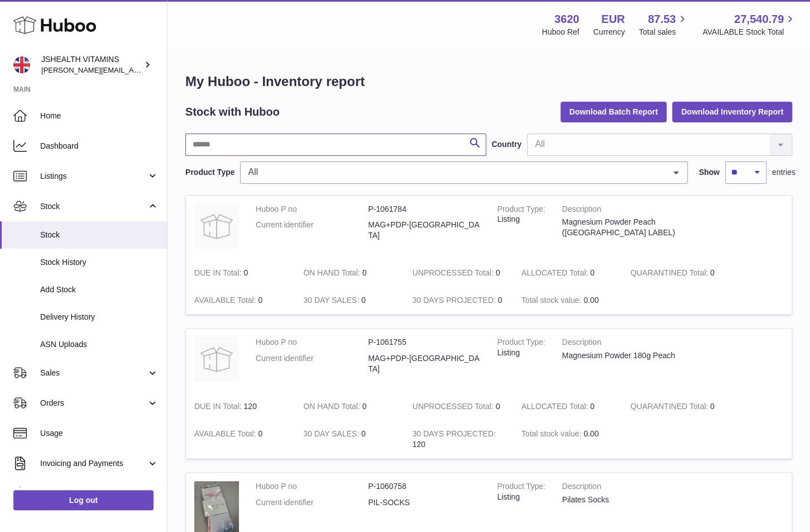 Image resolution: width=810 pixels, height=532 pixels. What do you see at coordinates (650, 500) in the screenshot?
I see `div: Pilates Socks` at bounding box center [650, 500].